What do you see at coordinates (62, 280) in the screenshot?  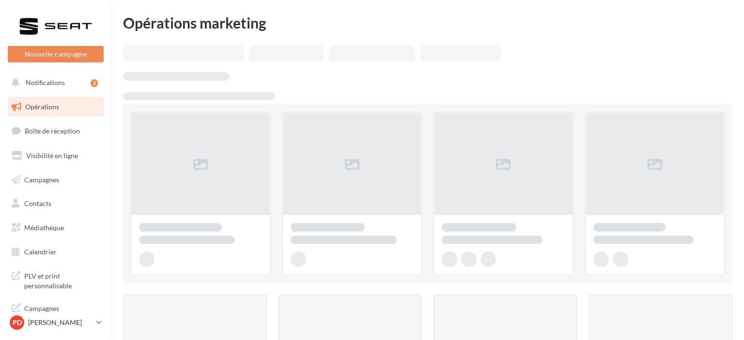 I see `span: PLV et print personnalisable` at bounding box center [62, 280].